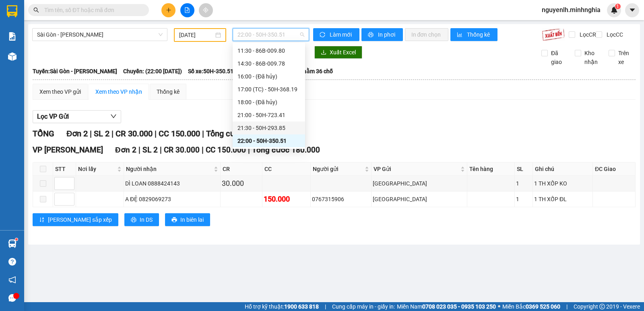 This screenshot has width=644, height=311. What do you see at coordinates (169, 169) in the screenshot?
I see `span: Người nhận` at bounding box center [169, 169].